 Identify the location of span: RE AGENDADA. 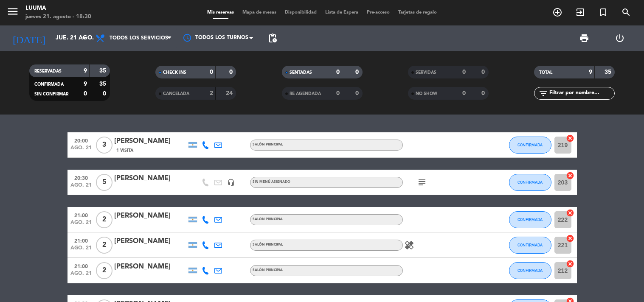
(305, 94).